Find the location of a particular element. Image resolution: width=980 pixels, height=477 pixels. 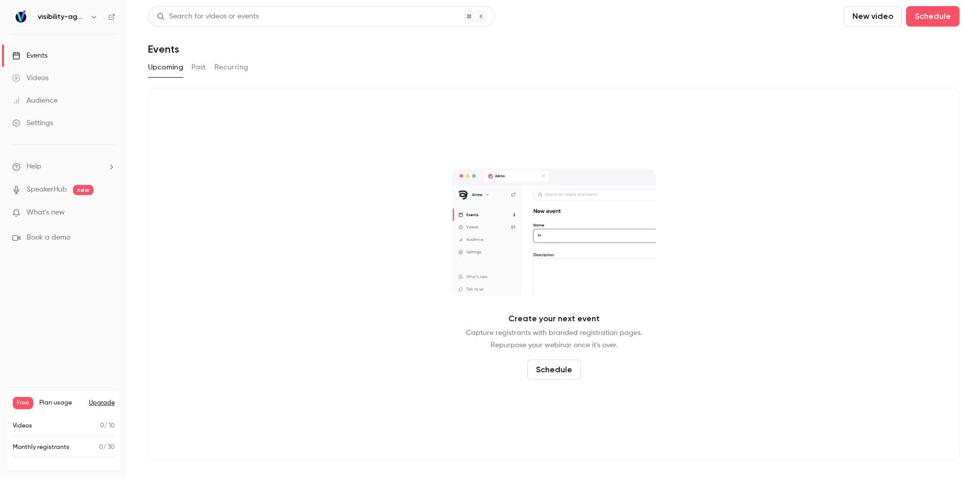

h6: visibility-agency is located at coordinates (62, 17).